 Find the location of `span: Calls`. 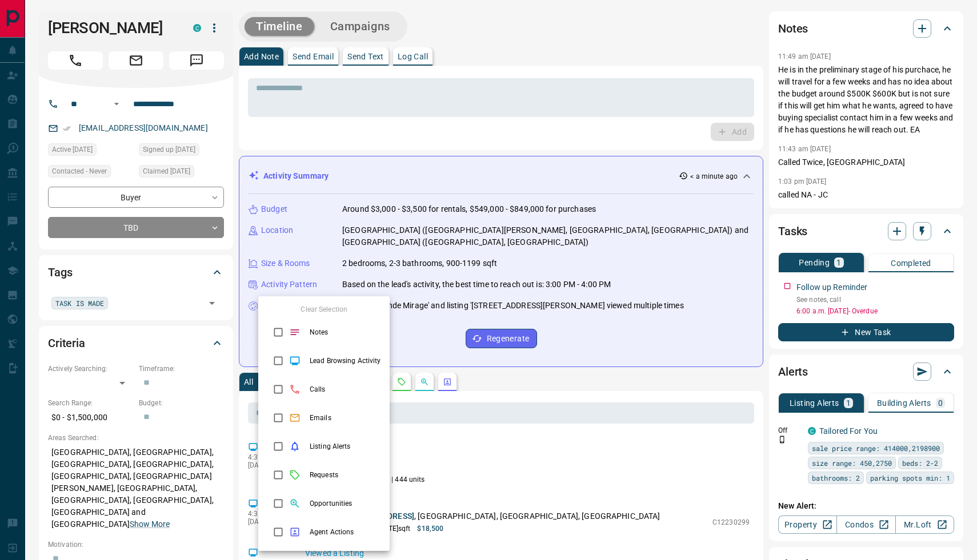

span: Calls is located at coordinates (345, 389).